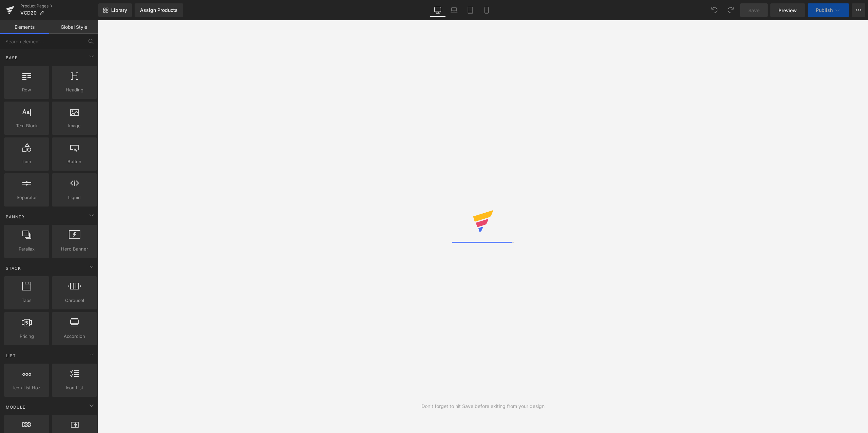 This screenshot has width=868, height=433. Describe the element at coordinates (15, 217) in the screenshot. I see `span: Banner` at that location.